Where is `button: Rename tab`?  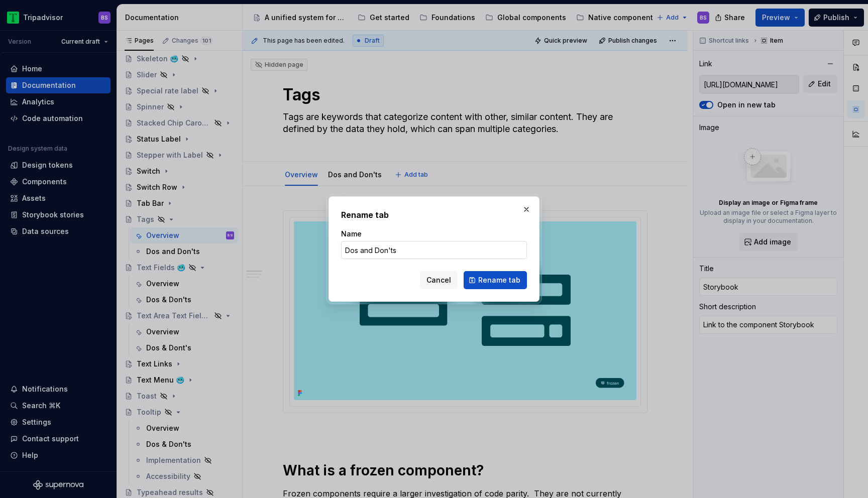 button: Rename tab is located at coordinates (495, 280).